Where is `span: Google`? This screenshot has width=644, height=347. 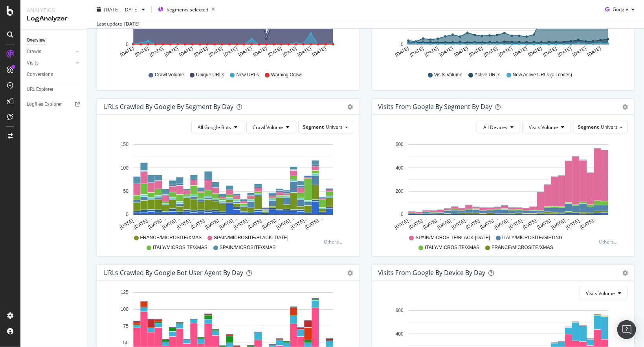
span: Google is located at coordinates (620, 9).